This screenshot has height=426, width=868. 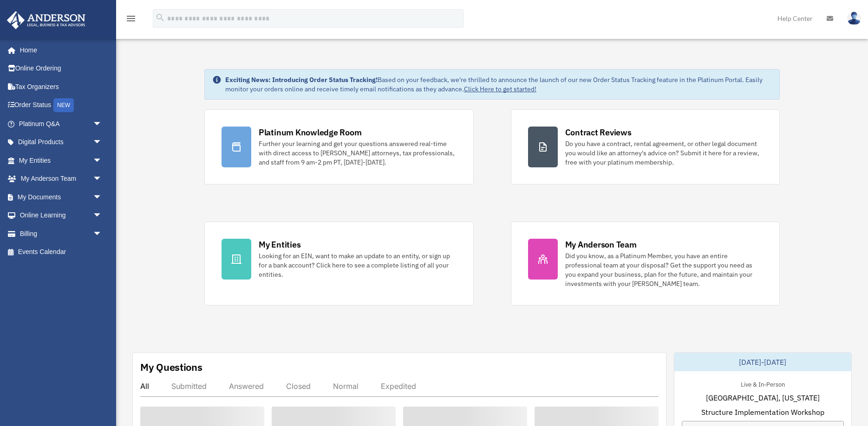 What do you see at coordinates (61, 69) in the screenshot?
I see `a: Online Ordering` at bounding box center [61, 69].